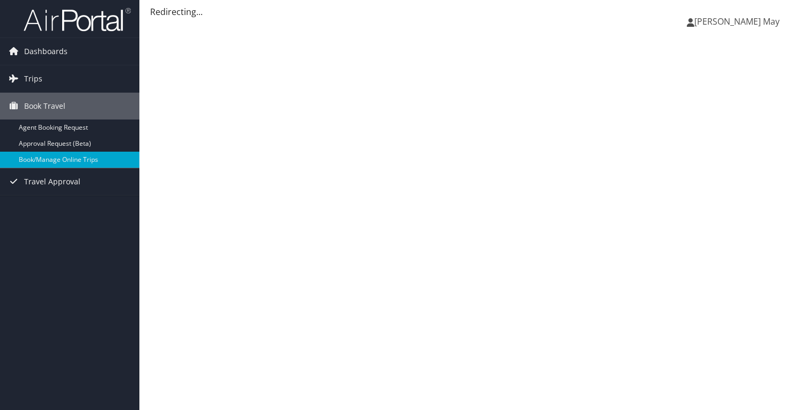 Image resolution: width=801 pixels, height=410 pixels. I want to click on span: Dashboards, so click(46, 51).